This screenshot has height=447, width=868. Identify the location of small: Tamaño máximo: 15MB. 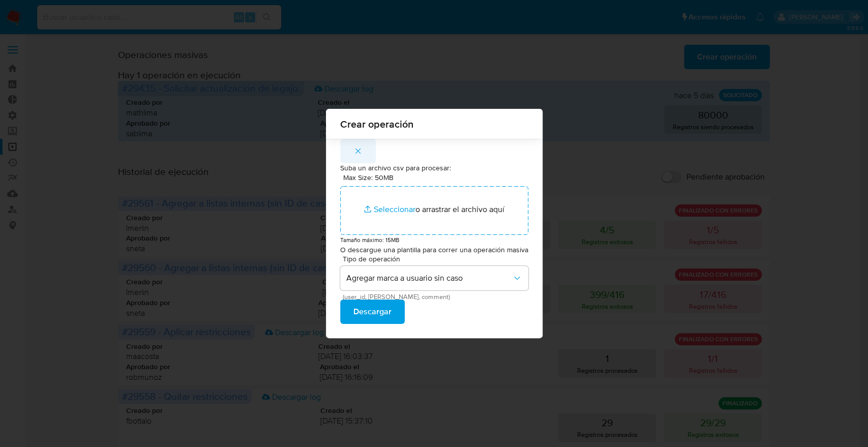
(370, 239).